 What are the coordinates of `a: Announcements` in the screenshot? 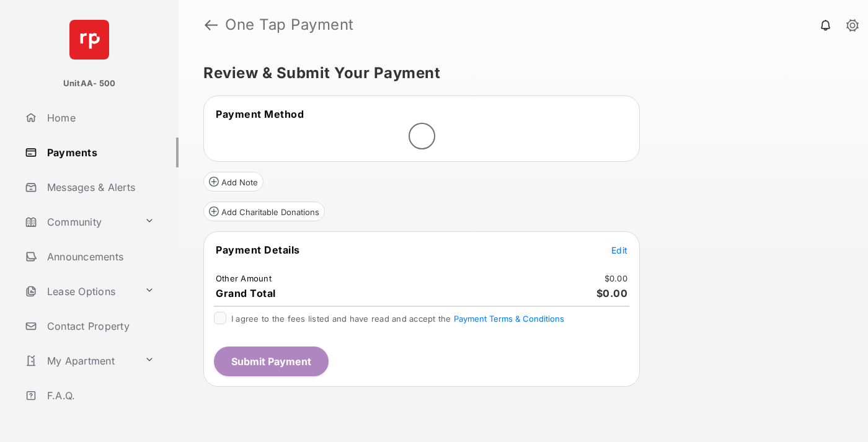 It's located at (99, 256).